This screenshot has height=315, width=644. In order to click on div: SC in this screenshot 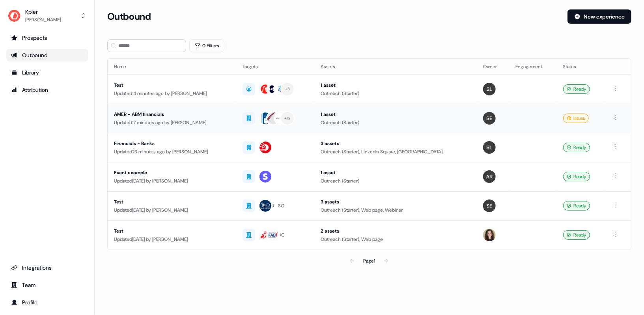, I will do `click(273, 206)`.